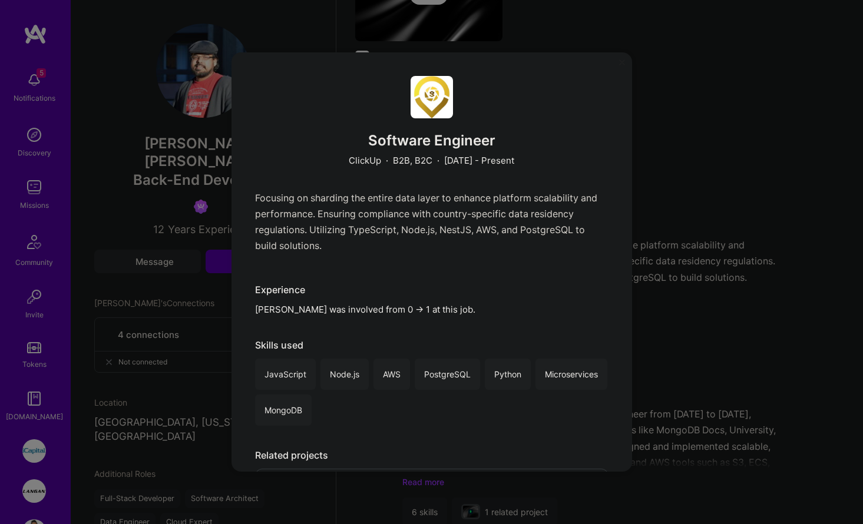  Describe the element at coordinates (432, 97) in the screenshot. I see `img: Company logo` at that location.